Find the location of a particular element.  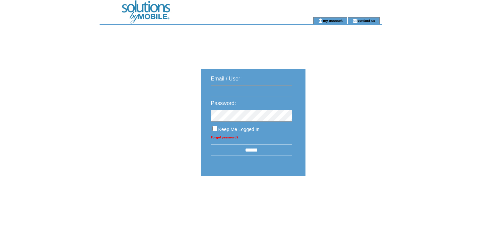

img: transparent.png;jsessionid=02EA98CB62B09C8EACDB6A0C53877118 is located at coordinates (342, 197).